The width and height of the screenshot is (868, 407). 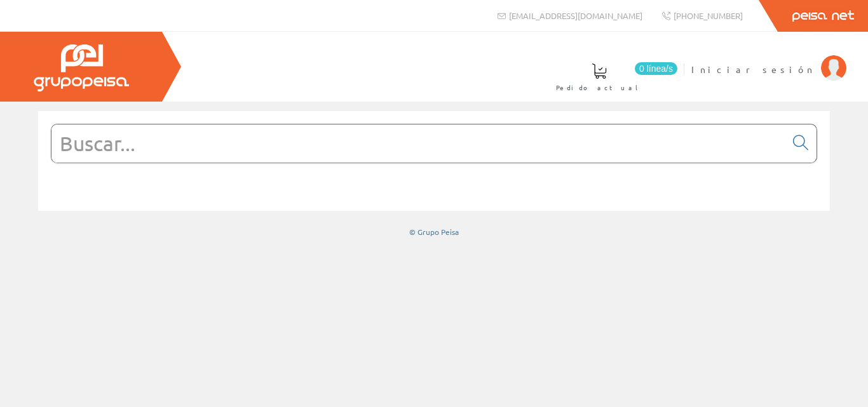 I want to click on span: Pedido actual, so click(x=599, y=88).